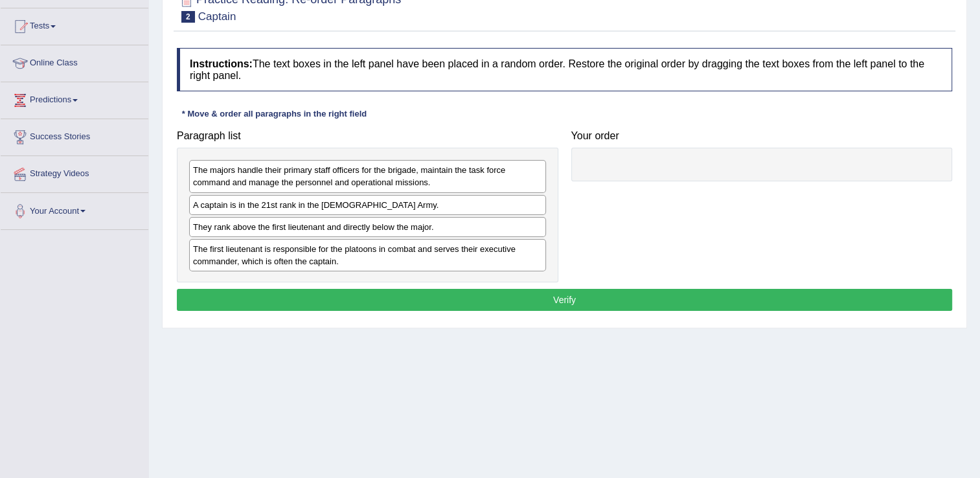 Image resolution: width=980 pixels, height=478 pixels. What do you see at coordinates (367, 227) in the screenshot?
I see `div: They rank above the first lieutenant and directly below the major.` at bounding box center [367, 227].